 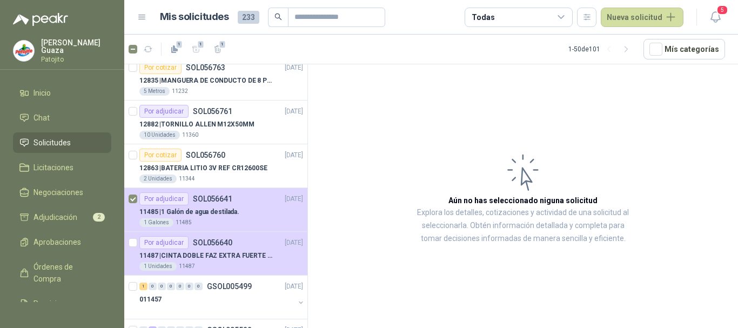 What do you see at coordinates (523, 226) in the screenshot?
I see `p: Explora los detalles, cotizaciones y actividad de una solicitud al seleccionarla. Obtén informaci...` at bounding box center [523, 226].